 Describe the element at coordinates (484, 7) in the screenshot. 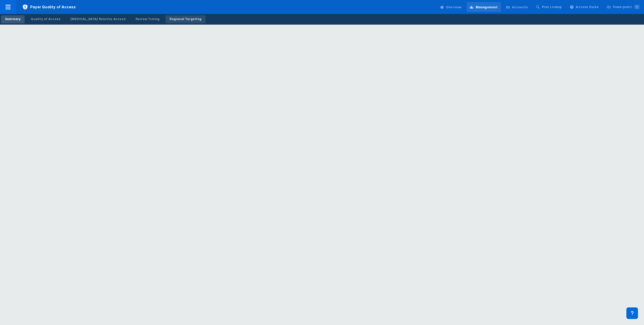

I see `a: Management` at that location.